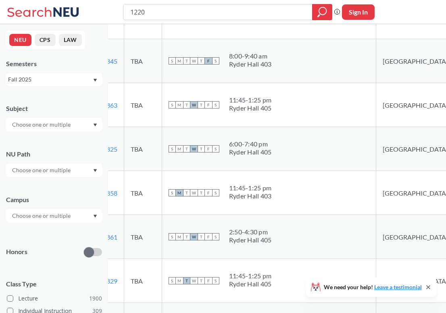 The width and height of the screenshot is (446, 313). What do you see at coordinates (50, 80) in the screenshot?
I see `div: Fall 2025` at bounding box center [50, 80].